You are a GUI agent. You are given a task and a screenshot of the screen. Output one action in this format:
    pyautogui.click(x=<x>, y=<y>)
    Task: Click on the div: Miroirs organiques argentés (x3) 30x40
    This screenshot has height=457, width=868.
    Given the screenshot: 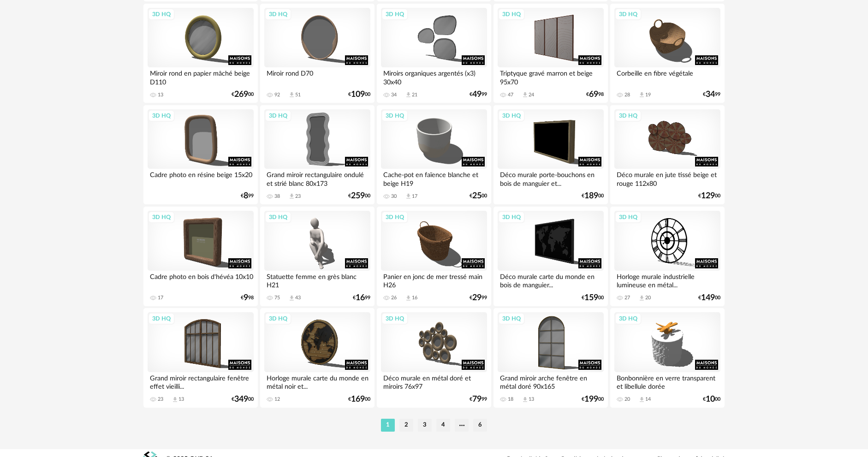 What is the action you would take?
    pyautogui.click(x=434, y=76)
    